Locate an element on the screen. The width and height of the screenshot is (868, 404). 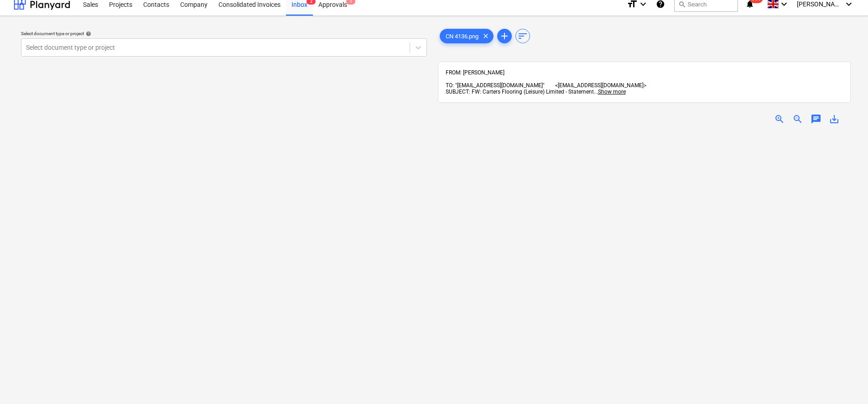
div: Chat Widget is located at coordinates (845, 381).